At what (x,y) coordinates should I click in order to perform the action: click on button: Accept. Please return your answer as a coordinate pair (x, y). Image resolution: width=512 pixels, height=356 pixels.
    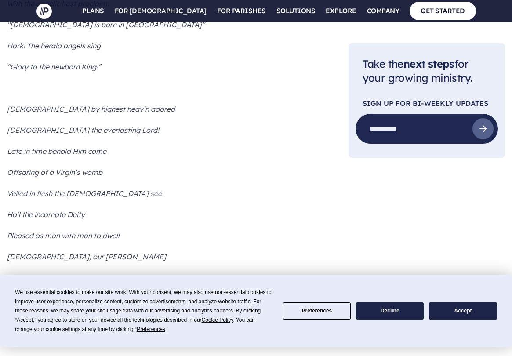
    Looking at the image, I should click on (463, 311).